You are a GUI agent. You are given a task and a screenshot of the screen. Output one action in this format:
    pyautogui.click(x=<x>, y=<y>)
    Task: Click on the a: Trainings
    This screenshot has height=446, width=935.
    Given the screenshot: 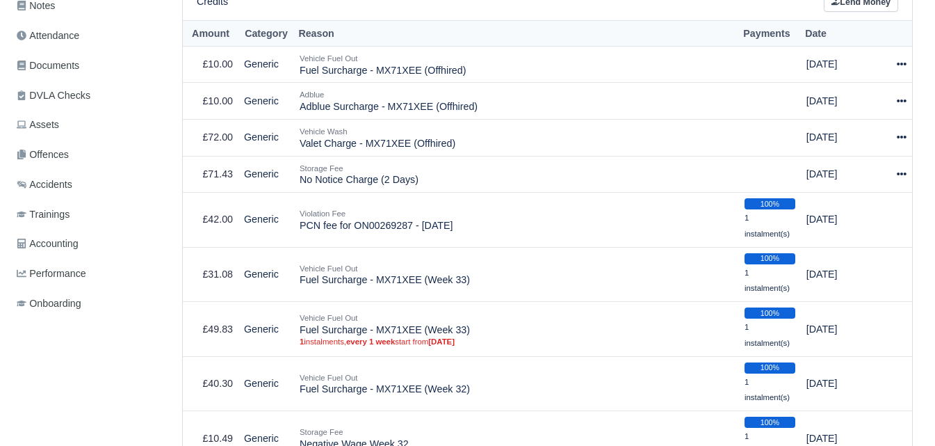 What is the action you would take?
    pyautogui.click(x=88, y=214)
    